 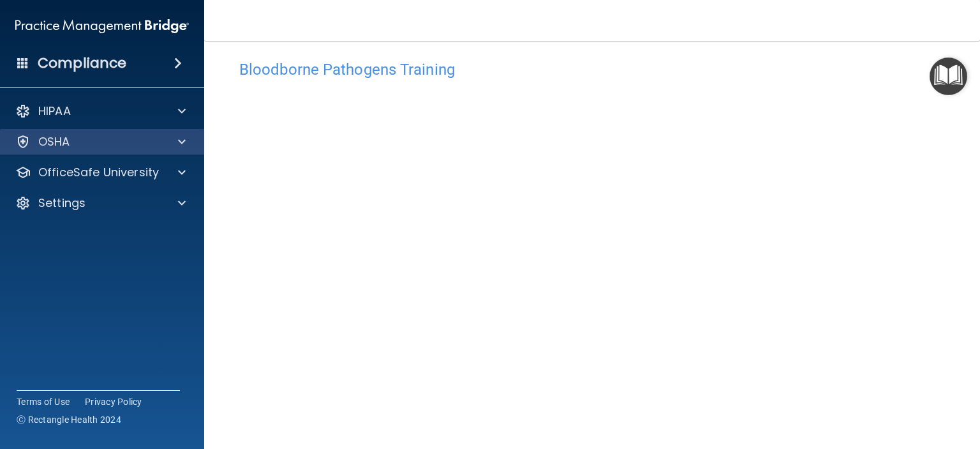 I want to click on a: OfficeSafe University, so click(x=100, y=172).